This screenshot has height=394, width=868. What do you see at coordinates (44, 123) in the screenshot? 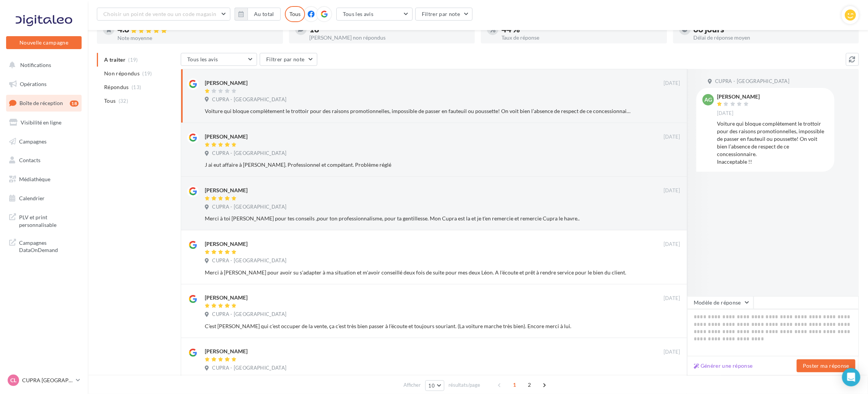
I see `a: Visibilité en ligne` at bounding box center [44, 123].